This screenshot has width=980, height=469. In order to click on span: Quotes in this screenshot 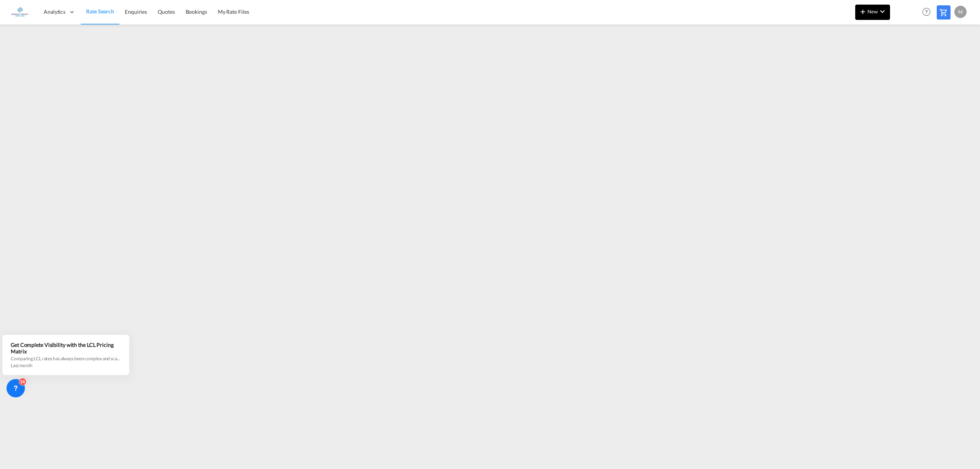, I will do `click(166, 11)`.